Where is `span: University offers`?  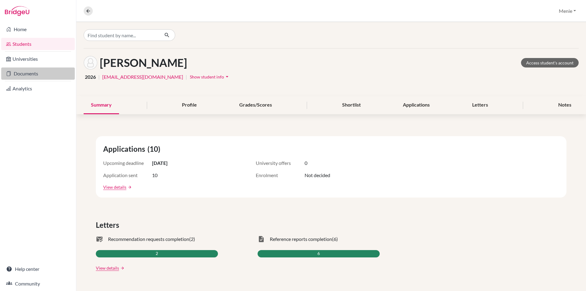
span: University offers is located at coordinates (280, 163).